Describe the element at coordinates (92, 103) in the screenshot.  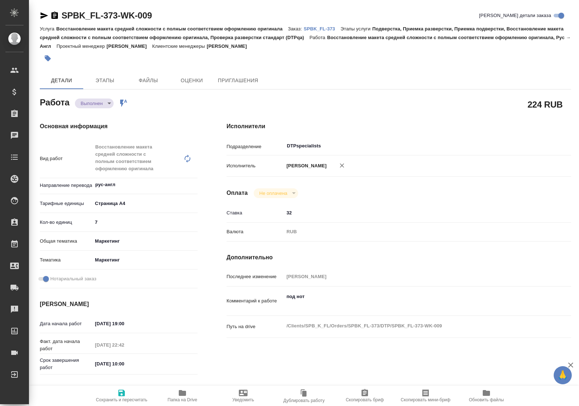
I see `button: Выполнен` at that location.